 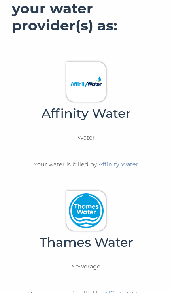 I want to click on p: Your water is billed by:, so click(x=86, y=164).